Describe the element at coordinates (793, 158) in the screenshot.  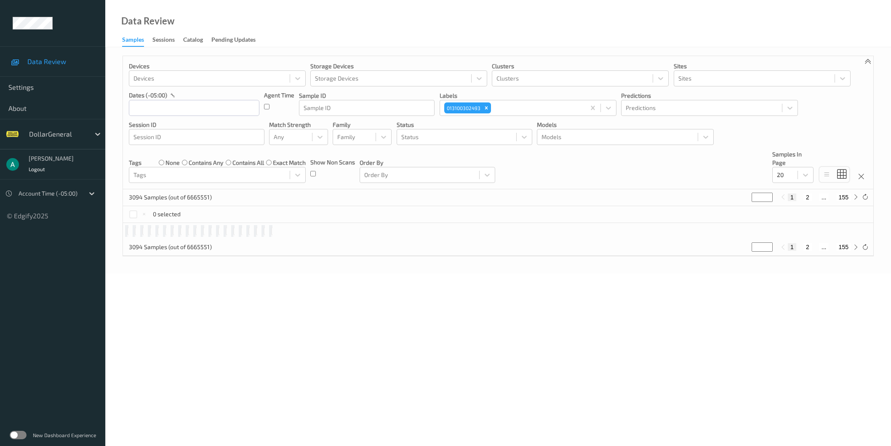
I see `p: Samples In Page` at that location.